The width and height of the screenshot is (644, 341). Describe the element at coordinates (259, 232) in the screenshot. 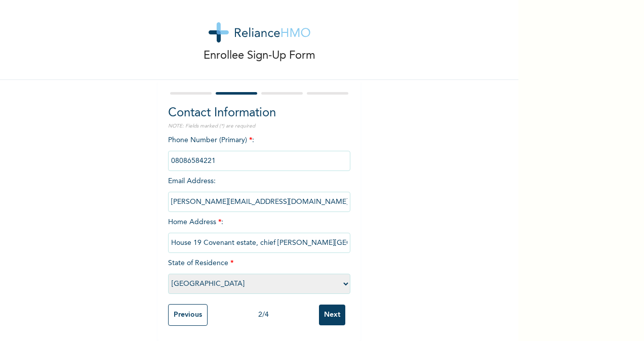

I see `span: Home Address :` at that location.